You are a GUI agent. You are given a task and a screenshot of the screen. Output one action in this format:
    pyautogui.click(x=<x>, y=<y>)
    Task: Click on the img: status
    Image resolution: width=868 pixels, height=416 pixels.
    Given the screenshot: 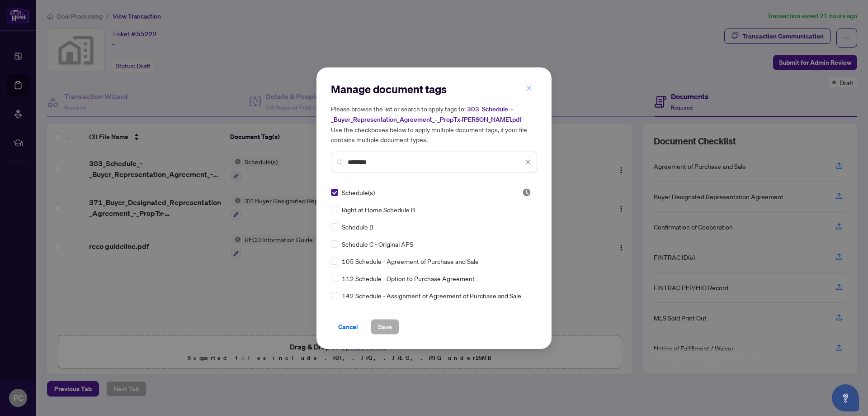 What is the action you would take?
    pyautogui.click(x=526, y=193)
    